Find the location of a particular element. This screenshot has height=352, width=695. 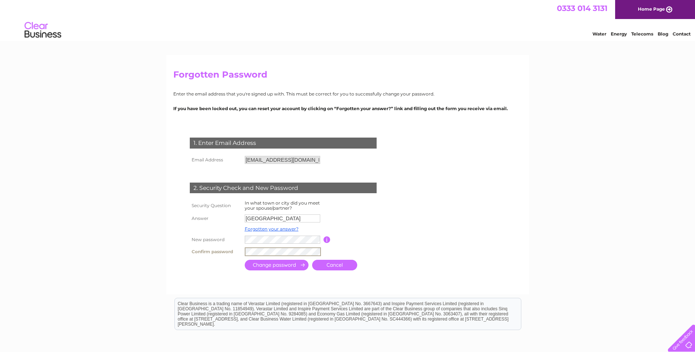

th: Answer is located at coordinates (215, 219).